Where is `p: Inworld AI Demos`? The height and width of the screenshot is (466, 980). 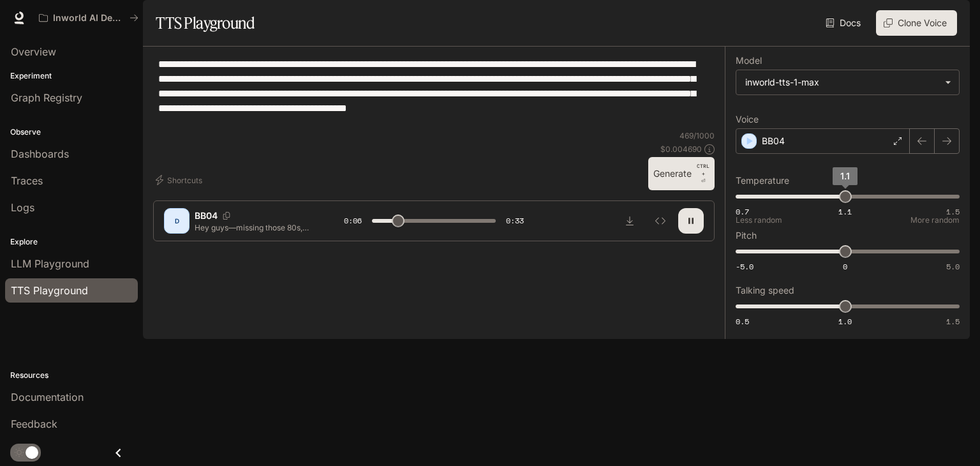 p: Inworld AI Demos is located at coordinates (89, 18).